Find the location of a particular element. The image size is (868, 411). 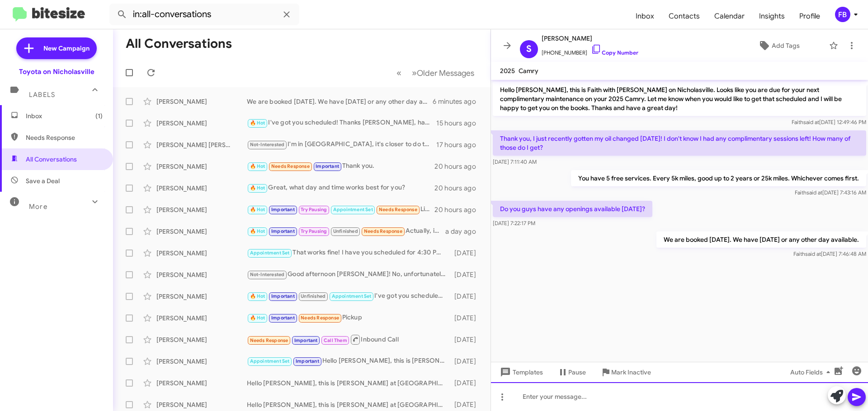

span: Older Messages is located at coordinates (445, 73).